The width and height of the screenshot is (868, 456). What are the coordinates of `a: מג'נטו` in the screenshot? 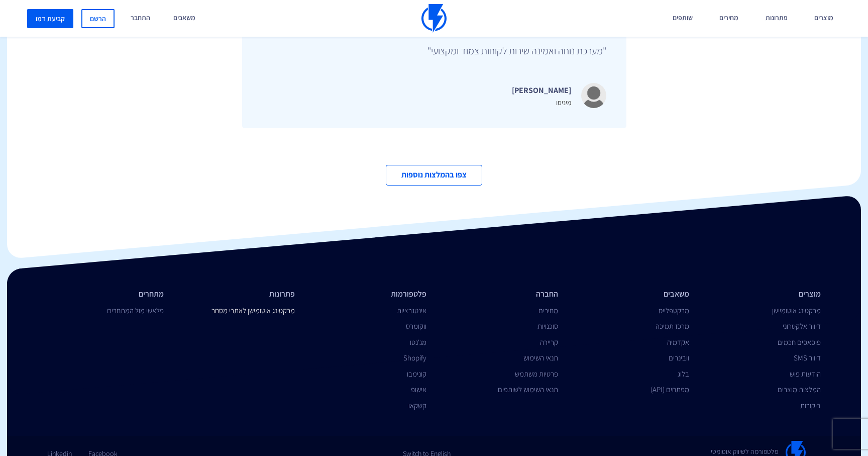 It's located at (418, 342).